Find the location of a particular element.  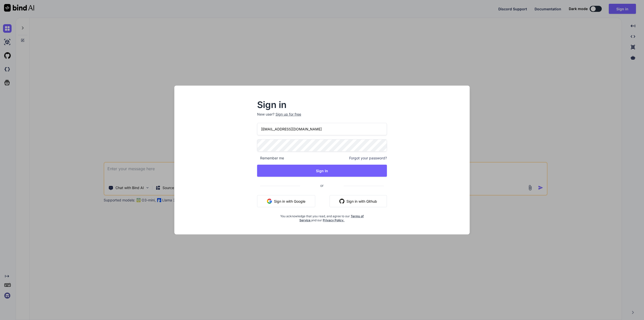

span: Remember me is located at coordinates (271, 158).